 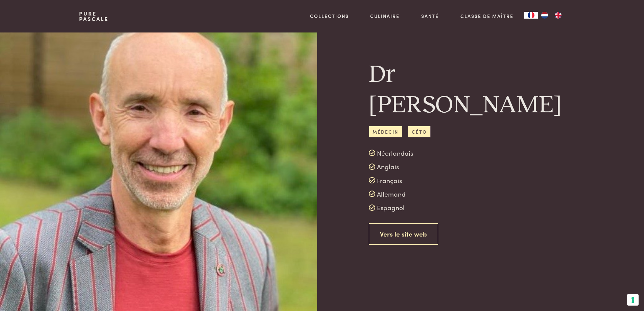 I want to click on div: Anglais, so click(x=467, y=167).